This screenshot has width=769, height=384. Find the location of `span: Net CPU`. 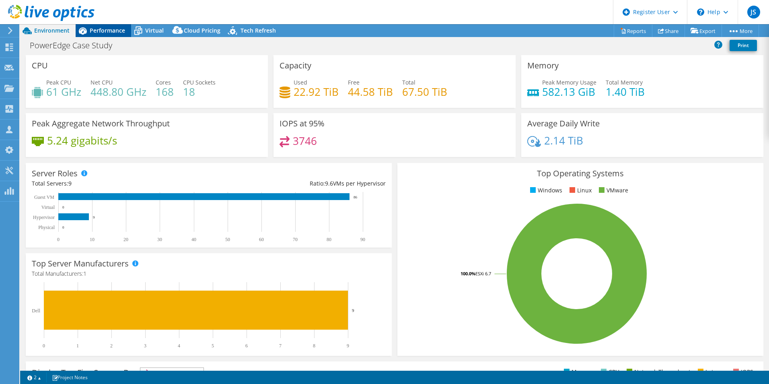

span: Net CPU is located at coordinates (101, 82).